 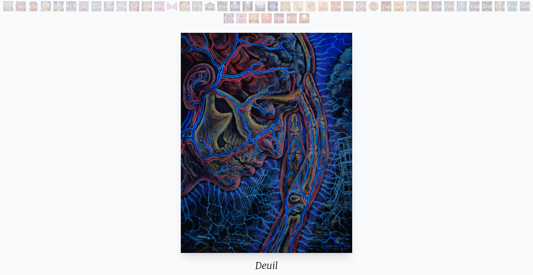 What do you see at coordinates (251, 22) in the screenshot?
I see `font: Steeplehead 2` at bounding box center [251, 22].